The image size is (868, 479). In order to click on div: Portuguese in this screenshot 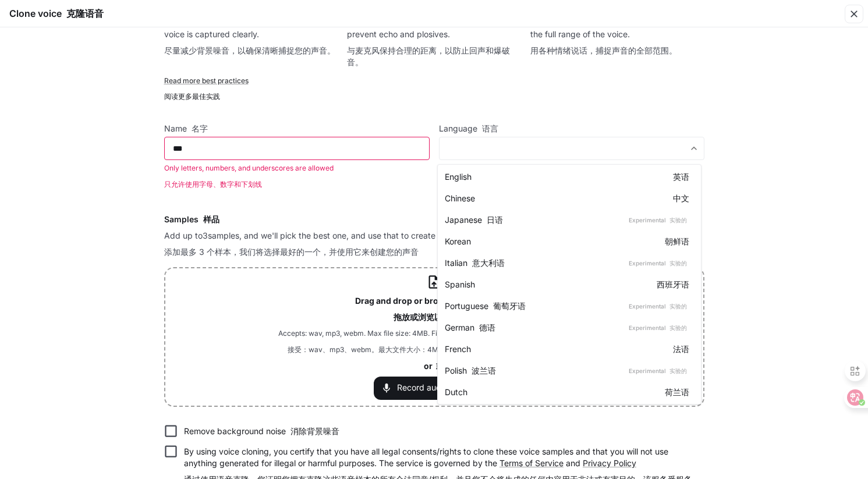, I will do `click(567, 306)`.